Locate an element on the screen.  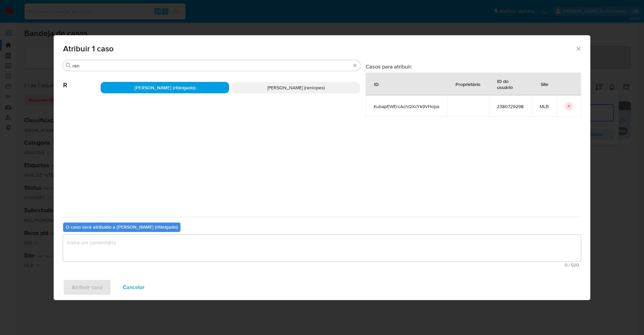
span: 2380729298 is located at coordinates (510, 106).